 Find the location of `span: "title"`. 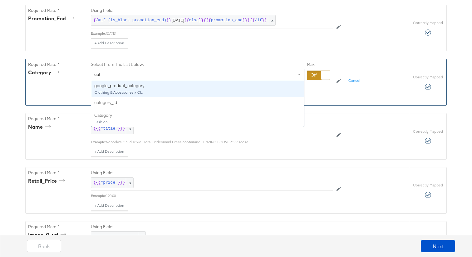

span: "title" is located at coordinates (109, 129).